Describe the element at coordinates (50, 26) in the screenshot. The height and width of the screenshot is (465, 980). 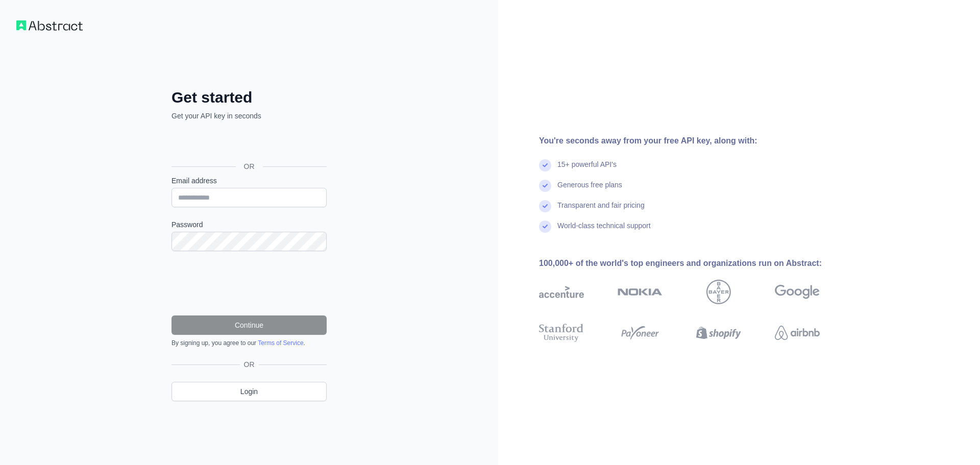
I see `img: Workflow` at that location.